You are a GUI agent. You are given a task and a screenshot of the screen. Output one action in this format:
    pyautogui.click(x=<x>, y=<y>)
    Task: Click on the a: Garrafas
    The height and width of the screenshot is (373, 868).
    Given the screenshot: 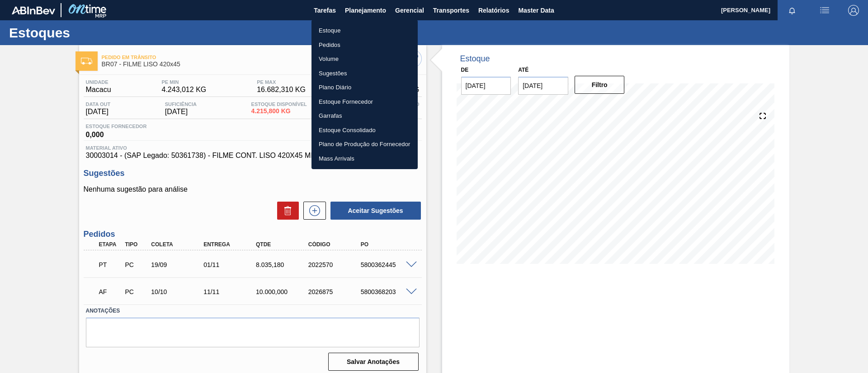 What is the action you would take?
    pyautogui.click(x=364, y=116)
    